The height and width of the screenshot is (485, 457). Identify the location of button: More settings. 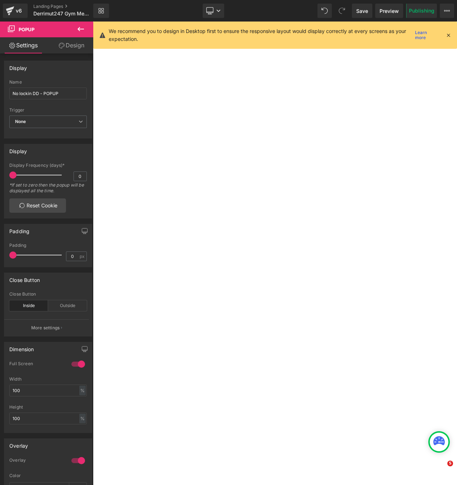
(47, 327).